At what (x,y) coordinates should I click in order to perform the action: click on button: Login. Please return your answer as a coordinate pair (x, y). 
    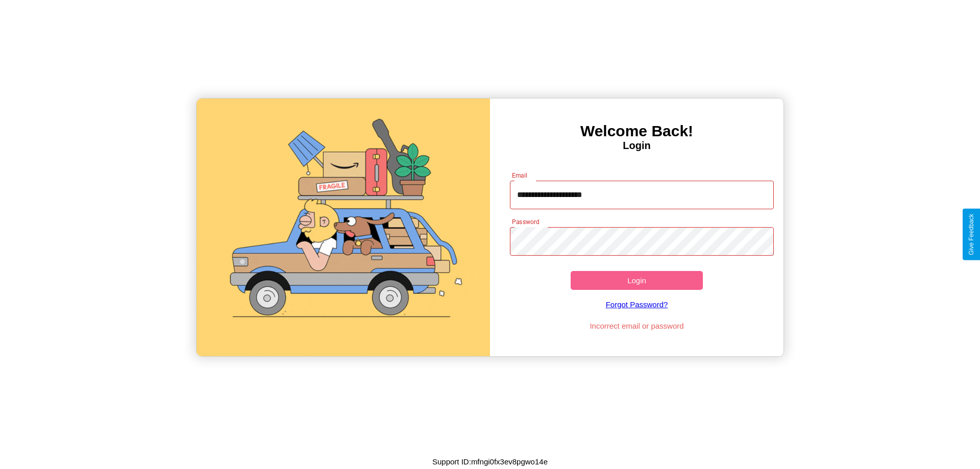
    Looking at the image, I should click on (637, 281).